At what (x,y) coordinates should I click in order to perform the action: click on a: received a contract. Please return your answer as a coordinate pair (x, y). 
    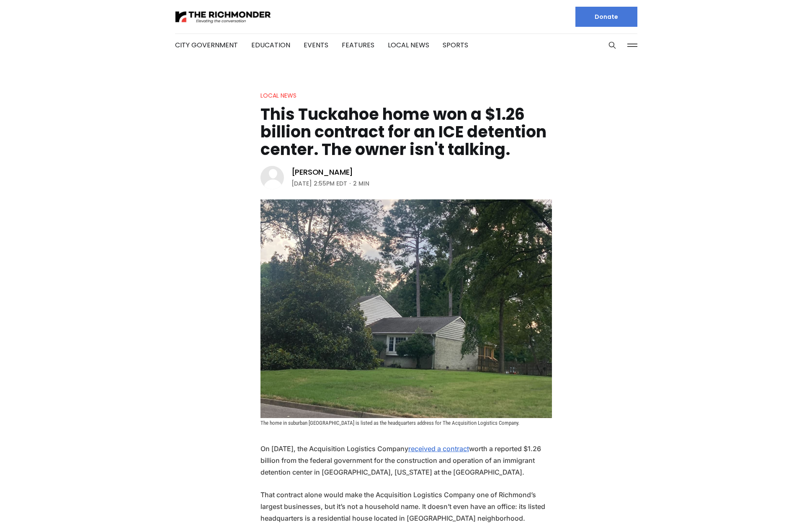
    Looking at the image, I should click on (429, 448).